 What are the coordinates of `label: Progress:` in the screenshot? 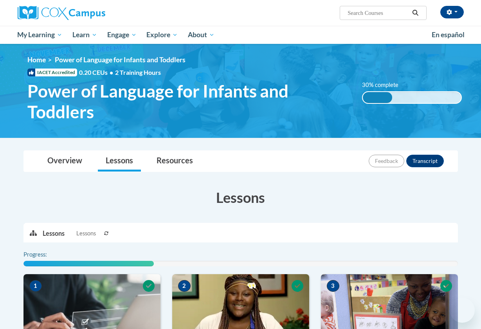 It's located at (46, 254).